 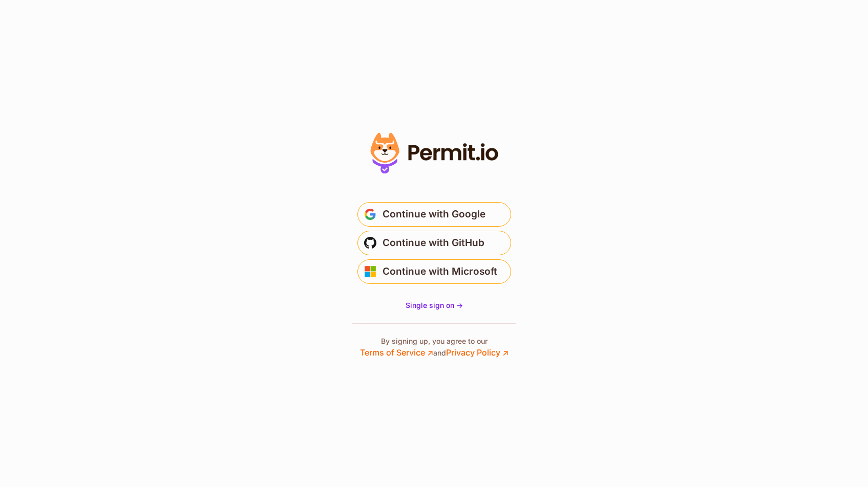 What do you see at coordinates (440, 271) in the screenshot?
I see `span: Continue with Microsoft` at bounding box center [440, 271].